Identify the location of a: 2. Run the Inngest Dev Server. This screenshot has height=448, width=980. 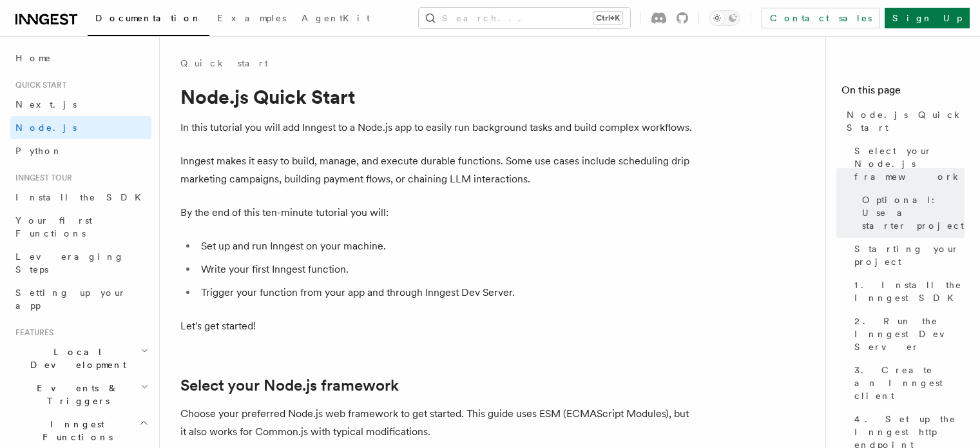
(907, 334).